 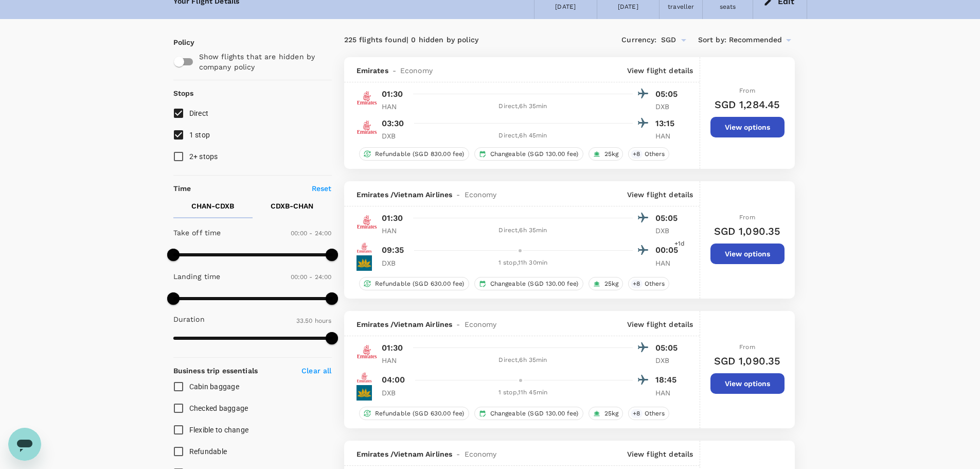 I want to click on span: Emirates, so click(x=373, y=71).